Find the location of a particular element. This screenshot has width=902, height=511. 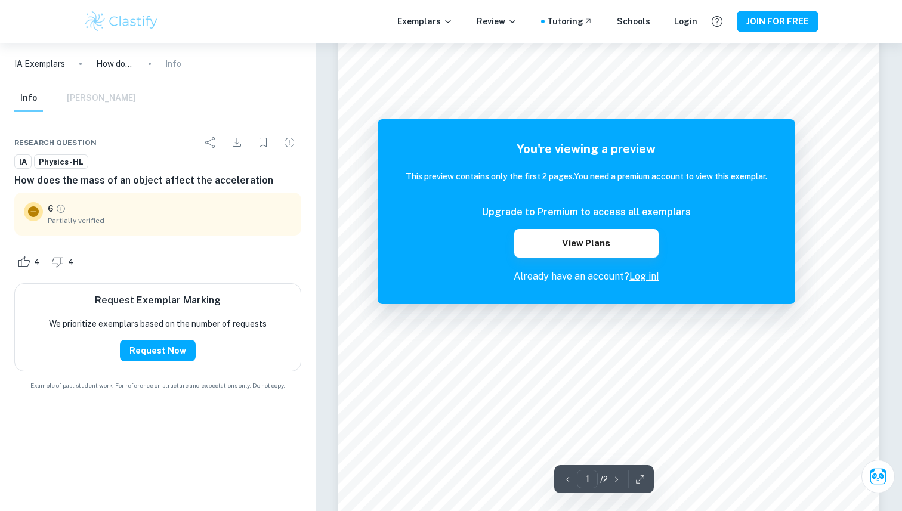

span: Partially verified is located at coordinates (169, 221).